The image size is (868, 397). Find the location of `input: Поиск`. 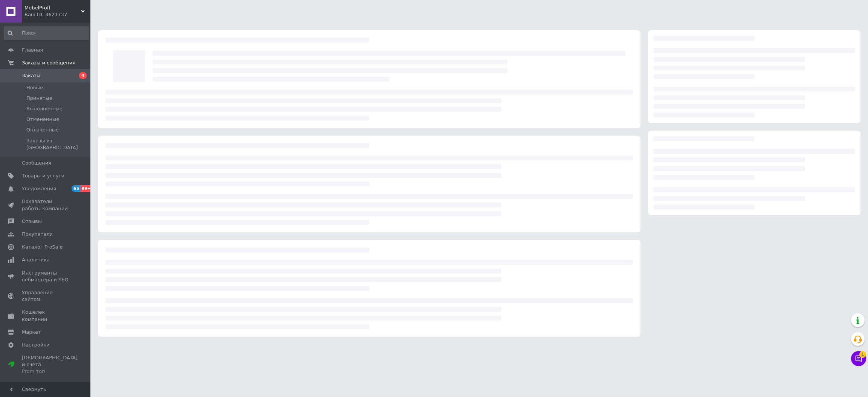

input: Поиск is located at coordinates (46, 33).